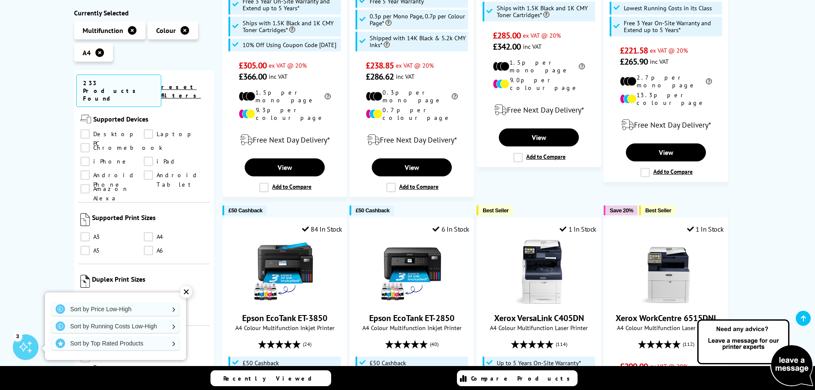  Describe the element at coordinates (112, 358) in the screenshot. I see `a: Plain Paper` at that location.